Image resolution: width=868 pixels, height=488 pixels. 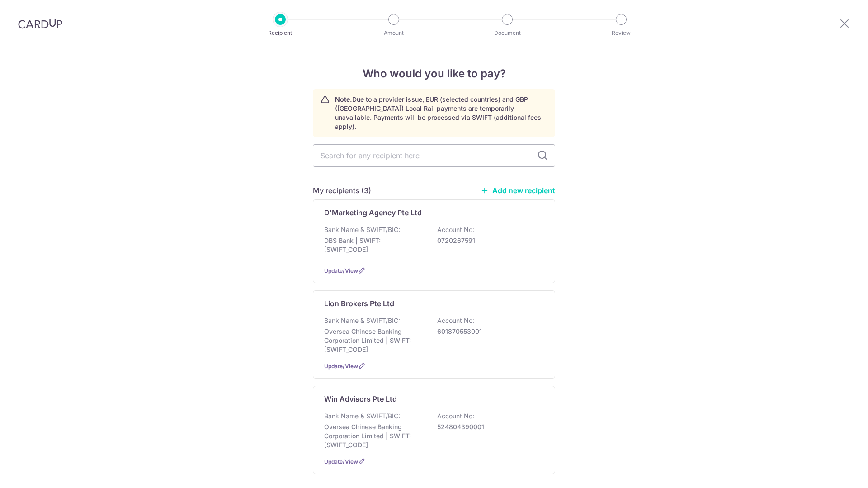 What do you see at coordinates (373, 212) in the screenshot?
I see `p: D'Marketing Agency Pte Ltd` at bounding box center [373, 212].